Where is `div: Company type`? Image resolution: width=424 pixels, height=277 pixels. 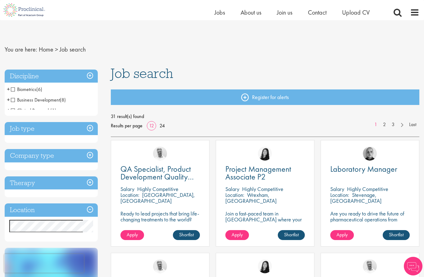
div: Company type is located at coordinates (51, 155).